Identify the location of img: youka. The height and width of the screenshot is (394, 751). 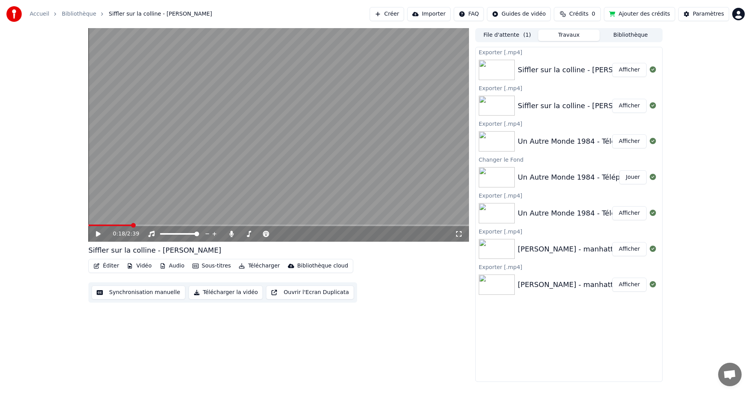
(14, 14).